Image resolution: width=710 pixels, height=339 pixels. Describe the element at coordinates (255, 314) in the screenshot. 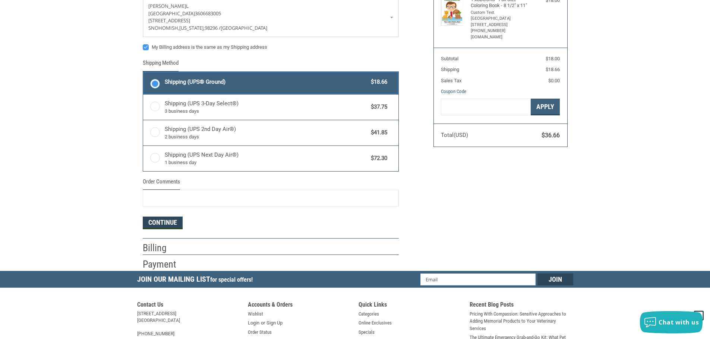

I see `a: Wishlist` at that location.